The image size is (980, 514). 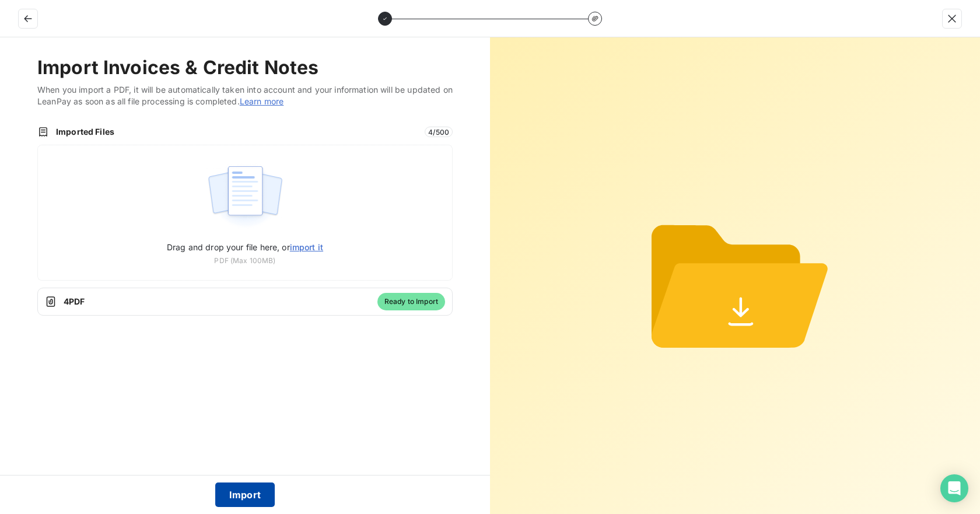 What do you see at coordinates (245, 261) in the screenshot?
I see `span: PDF (Max 100MB)` at bounding box center [245, 261].